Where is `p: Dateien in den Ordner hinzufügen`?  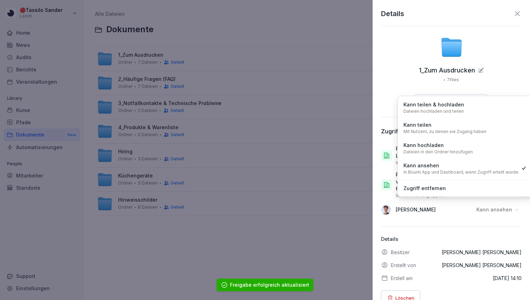
p: Dateien in den Ordner hinzufügen is located at coordinates (438, 152).